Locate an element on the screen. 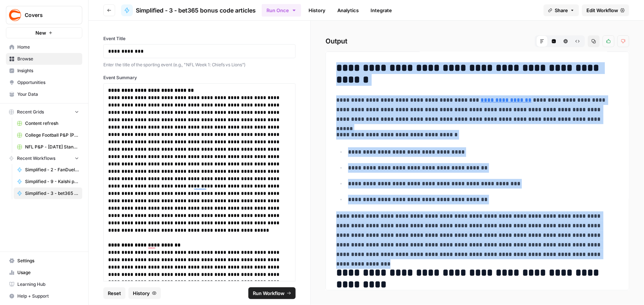  img: Covers Logo is located at coordinates (15, 15).